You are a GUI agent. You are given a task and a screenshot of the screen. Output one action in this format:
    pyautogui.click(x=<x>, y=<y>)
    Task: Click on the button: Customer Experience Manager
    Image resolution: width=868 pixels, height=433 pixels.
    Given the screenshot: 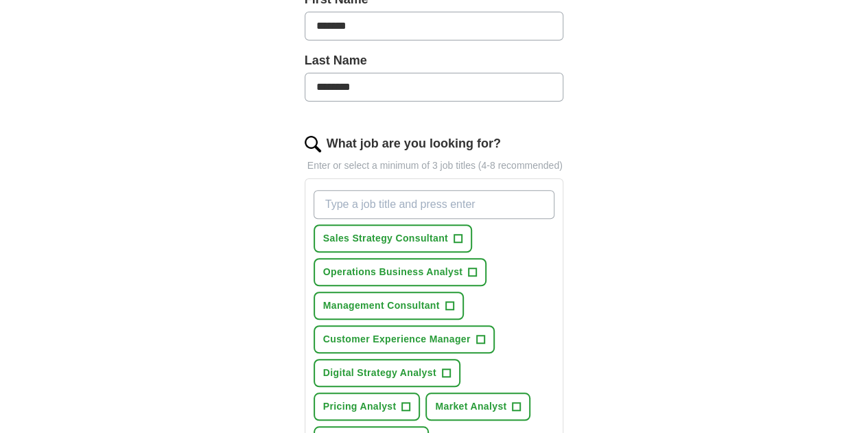 What is the action you would take?
    pyautogui.click(x=404, y=339)
    